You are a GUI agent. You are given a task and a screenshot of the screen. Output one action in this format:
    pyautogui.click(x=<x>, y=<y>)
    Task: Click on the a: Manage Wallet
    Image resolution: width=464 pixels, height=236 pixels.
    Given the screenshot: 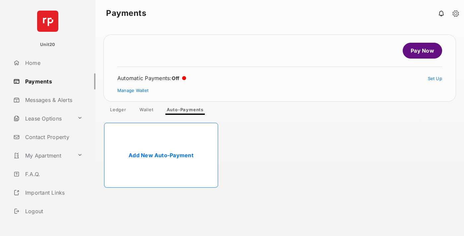 What is the action you would take?
    pyautogui.click(x=133, y=91)
    